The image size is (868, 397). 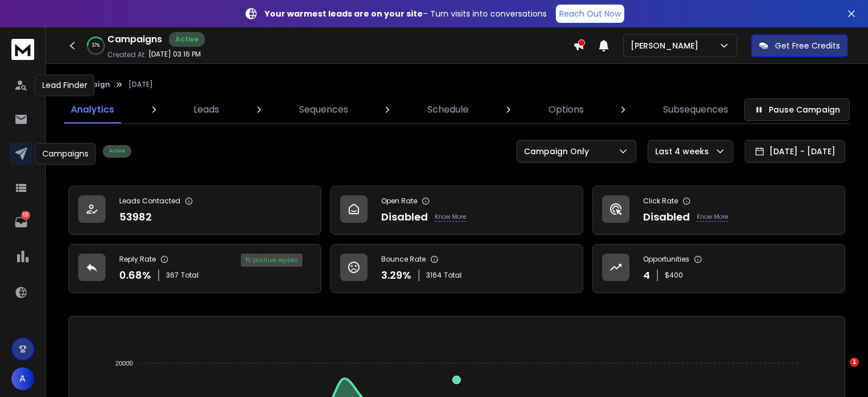 What do you see at coordinates (138, 259) in the screenshot?
I see `p: Reply Rate` at bounding box center [138, 259].